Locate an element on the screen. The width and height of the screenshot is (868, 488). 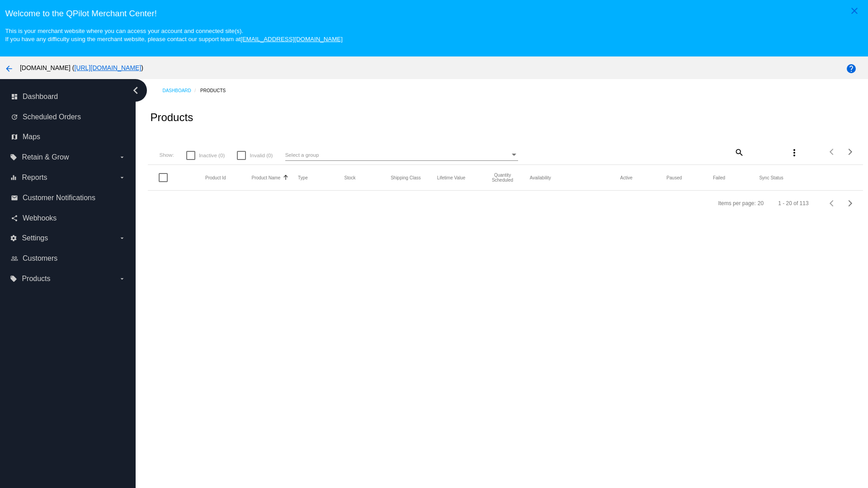
a: email Customer Notifications is located at coordinates (69, 198).